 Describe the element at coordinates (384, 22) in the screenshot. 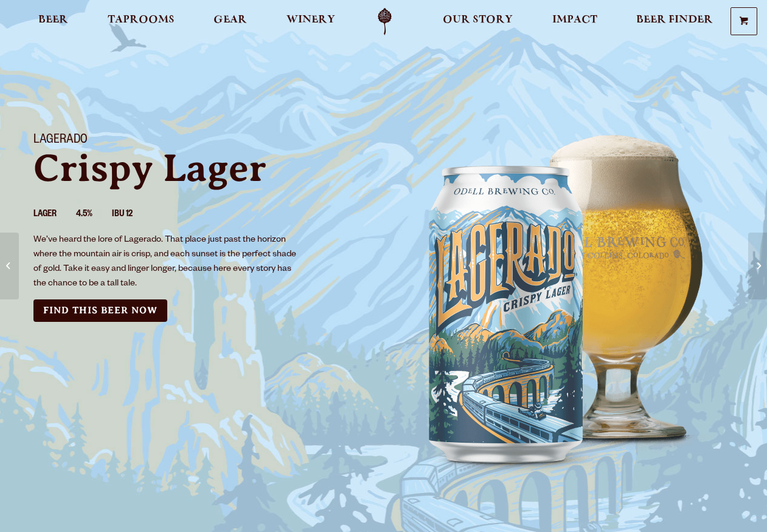

I see `a: Odell Home` at that location.